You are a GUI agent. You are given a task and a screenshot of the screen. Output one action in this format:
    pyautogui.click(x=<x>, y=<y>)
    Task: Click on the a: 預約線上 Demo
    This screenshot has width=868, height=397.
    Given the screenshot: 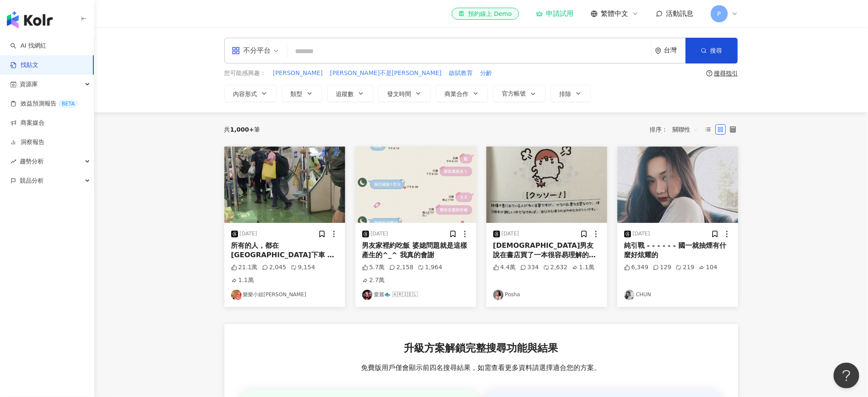 What is the action you would take?
    pyautogui.click(x=486, y=14)
    